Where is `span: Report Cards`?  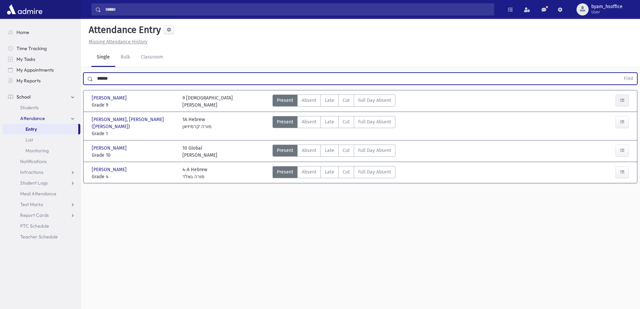
span: Report Cards is located at coordinates (34, 215).